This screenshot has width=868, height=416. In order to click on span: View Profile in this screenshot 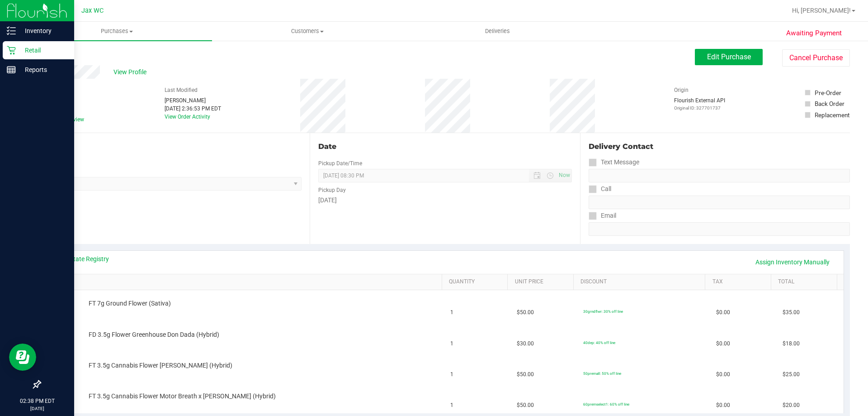, I will do `click(131, 72)`.